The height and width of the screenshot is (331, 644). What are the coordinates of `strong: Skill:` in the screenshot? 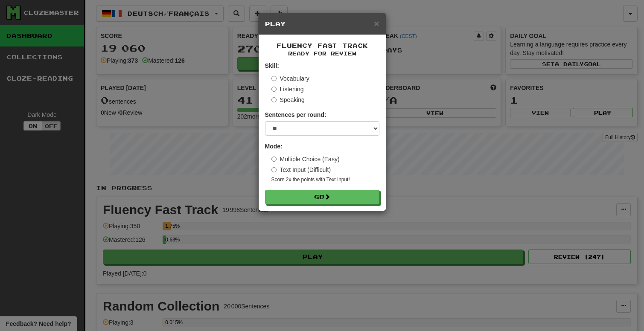 It's located at (272, 66).